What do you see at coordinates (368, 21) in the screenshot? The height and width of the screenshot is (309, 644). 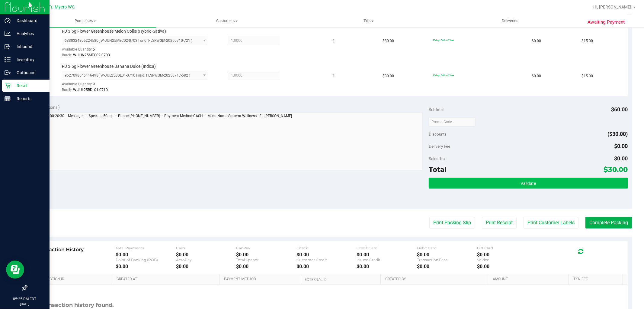 I see `a: Tills` at bounding box center [368, 21].